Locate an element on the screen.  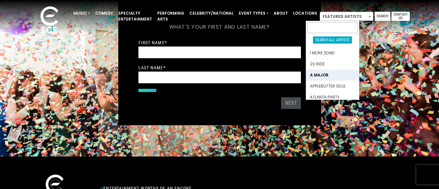
li: 1 More Song is located at coordinates (333, 53).